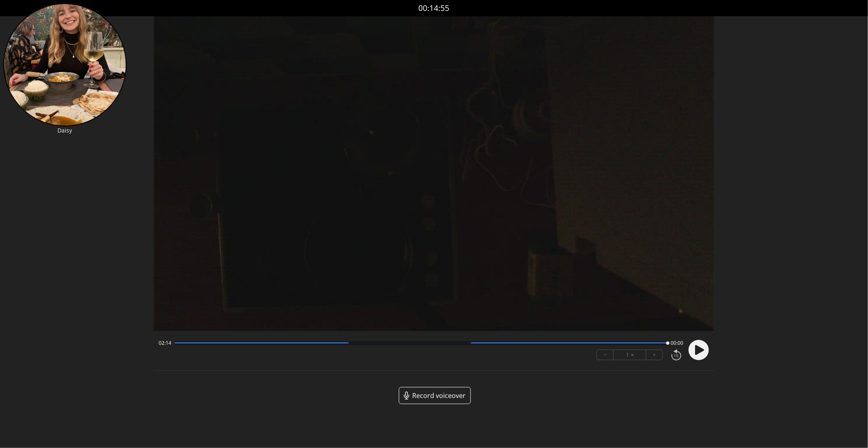  Describe the element at coordinates (677, 343) in the screenshot. I see `span: 00:00` at that location.